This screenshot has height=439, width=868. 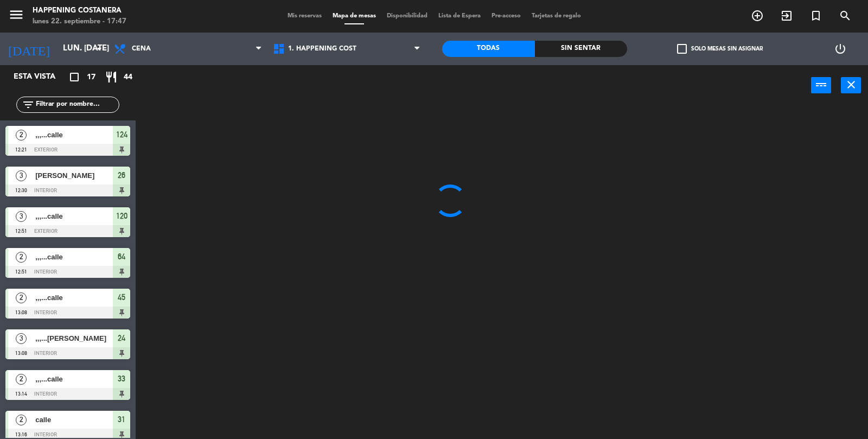 What do you see at coordinates (16, 16) in the screenshot?
I see `button: menu` at bounding box center [16, 16].